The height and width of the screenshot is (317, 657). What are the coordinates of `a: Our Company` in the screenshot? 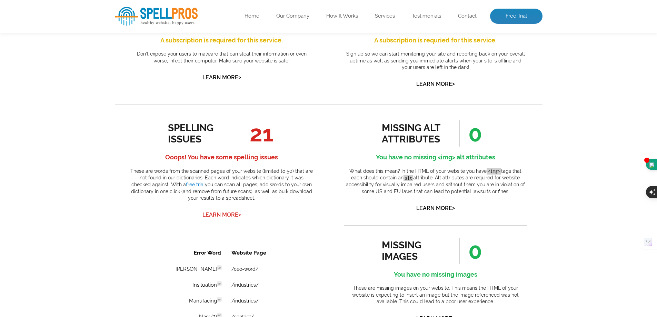 It's located at (293, 16).